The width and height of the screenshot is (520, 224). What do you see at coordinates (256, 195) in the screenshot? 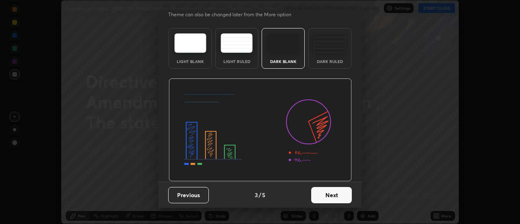
I see `h4: 3` at bounding box center [256, 195].